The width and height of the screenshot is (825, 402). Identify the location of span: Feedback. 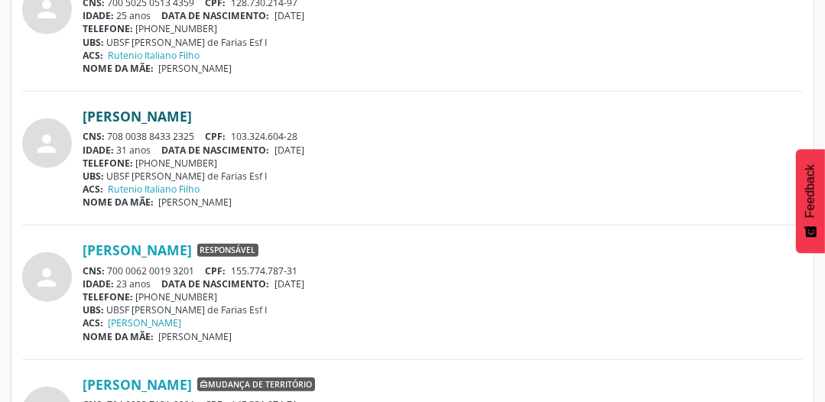
(810, 191).